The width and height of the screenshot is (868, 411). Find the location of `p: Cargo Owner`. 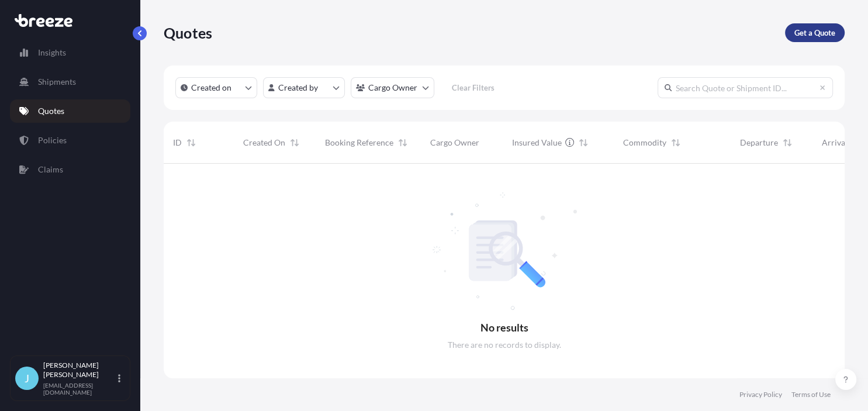

p: Cargo Owner is located at coordinates (393, 88).